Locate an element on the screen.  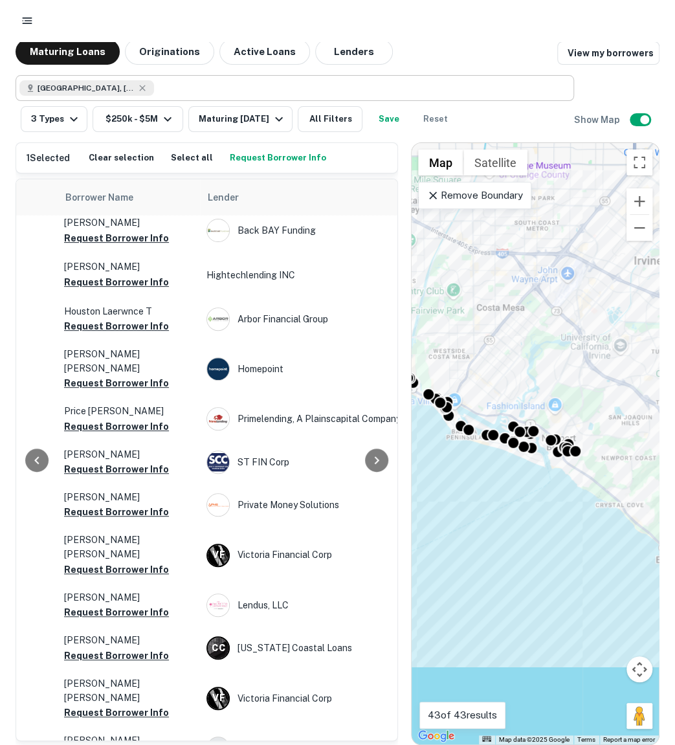
a: Report a map error is located at coordinates (629, 739).